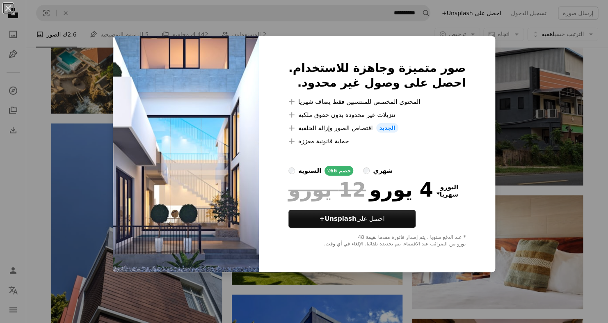 This screenshot has height=323, width=608. I want to click on font: حماية قانونية معززة, so click(323, 141).